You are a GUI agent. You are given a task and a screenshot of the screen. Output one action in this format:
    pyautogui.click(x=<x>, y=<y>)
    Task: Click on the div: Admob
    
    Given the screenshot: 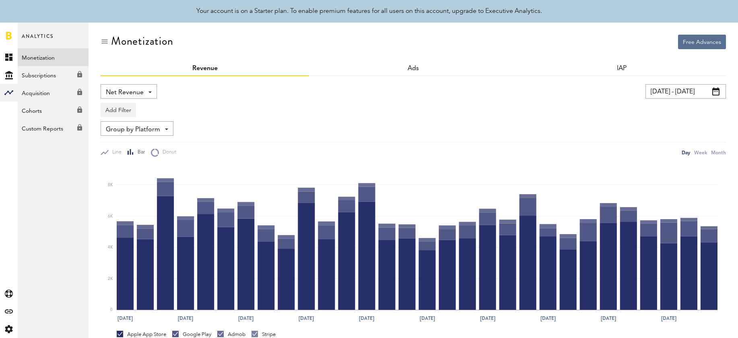 What is the action you would take?
    pyautogui.click(x=231, y=334)
    